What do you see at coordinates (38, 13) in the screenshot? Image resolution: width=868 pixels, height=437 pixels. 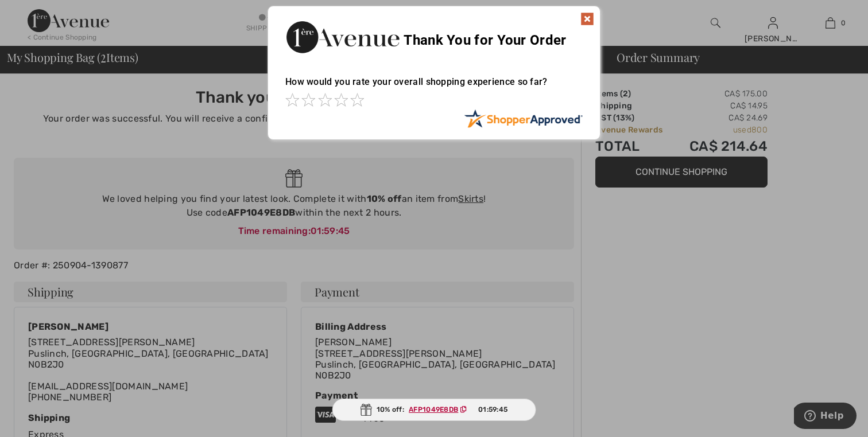 I see `span: Help` at bounding box center [38, 13].